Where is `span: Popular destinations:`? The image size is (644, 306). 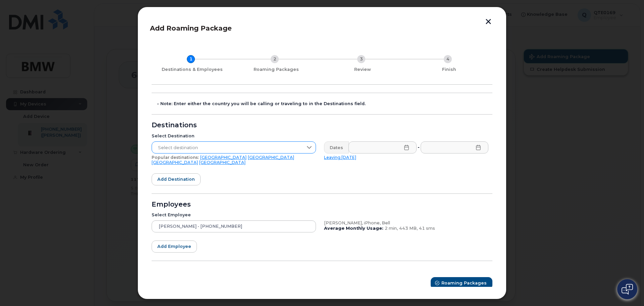
span: Popular destinations: is located at coordinates (175, 157).